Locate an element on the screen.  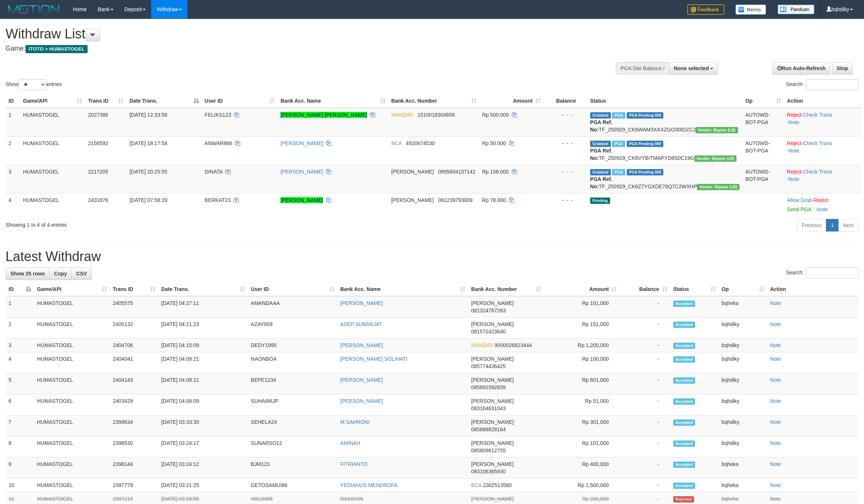
span: Rp 50.000 is located at coordinates (494, 143).